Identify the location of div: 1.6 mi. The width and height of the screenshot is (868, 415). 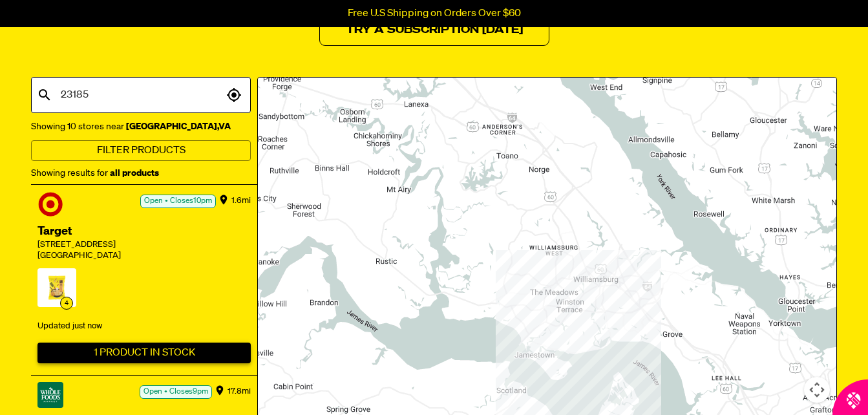
(241, 201).